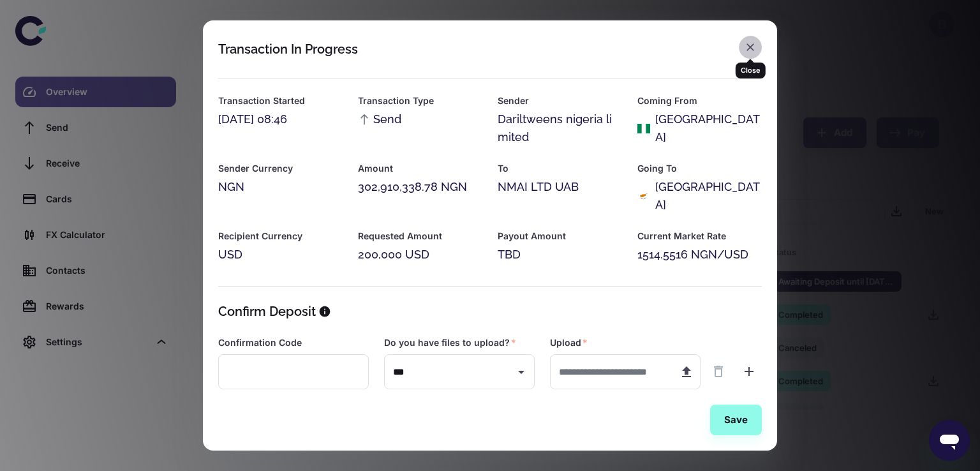 The width and height of the screenshot is (980, 471). I want to click on div: USD, so click(281, 255).